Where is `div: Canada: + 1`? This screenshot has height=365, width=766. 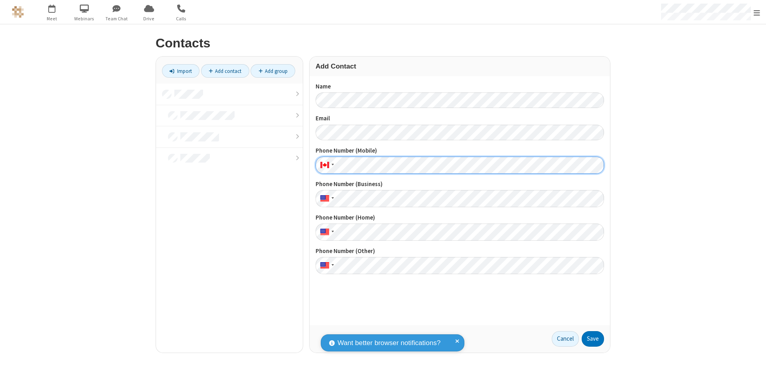
div: Canada: + 1 is located at coordinates (326, 165).